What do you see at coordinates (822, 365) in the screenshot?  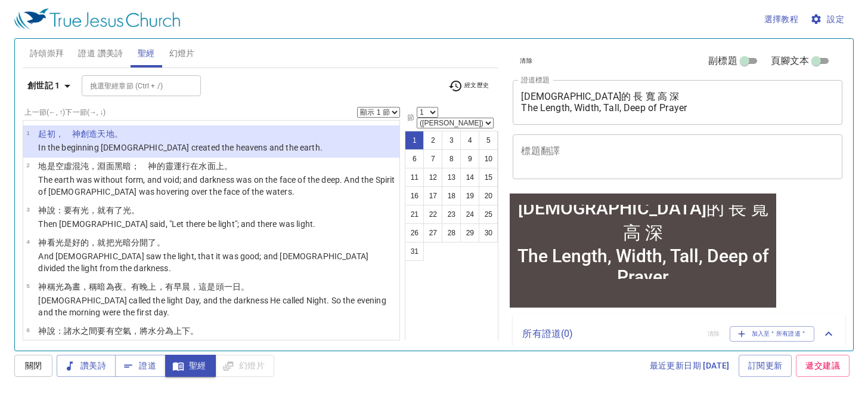 I see `a: 遞交建議` at bounding box center [822, 365].